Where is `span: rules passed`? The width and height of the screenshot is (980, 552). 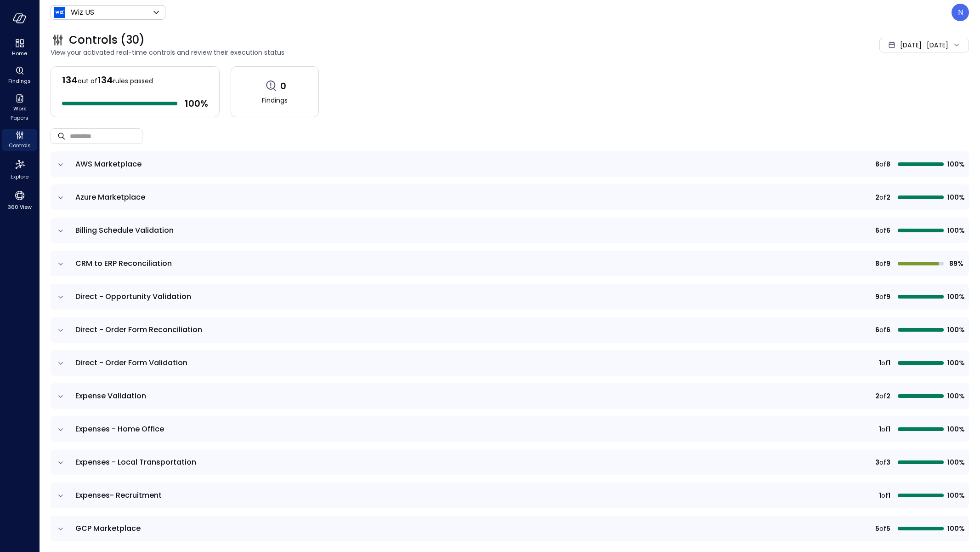 span: rules passed is located at coordinates (133, 81).